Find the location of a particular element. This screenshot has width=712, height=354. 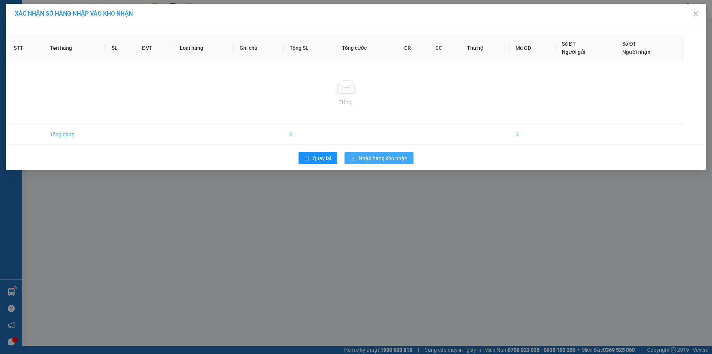

span: Quay lại is located at coordinates (322, 158).